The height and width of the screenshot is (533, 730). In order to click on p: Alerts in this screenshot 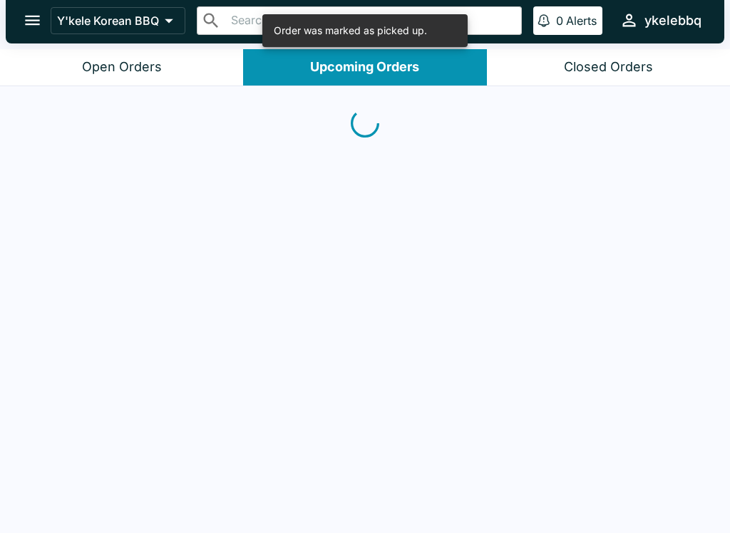, I will do `click(581, 21)`.